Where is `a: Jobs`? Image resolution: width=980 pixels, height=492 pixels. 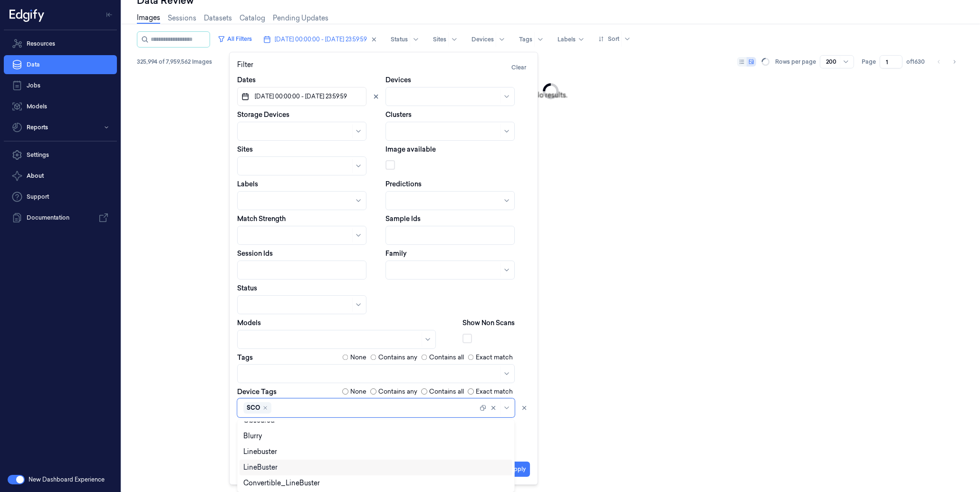 a: Jobs is located at coordinates (60, 86).